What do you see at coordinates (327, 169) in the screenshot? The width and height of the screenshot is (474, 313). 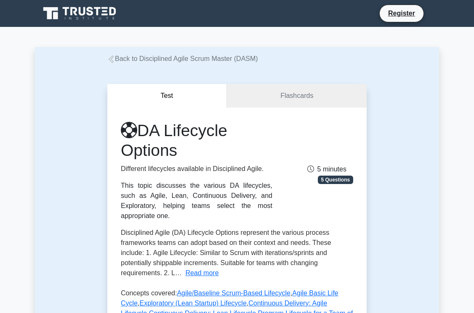 I see `span: 5 minutes` at bounding box center [327, 169].